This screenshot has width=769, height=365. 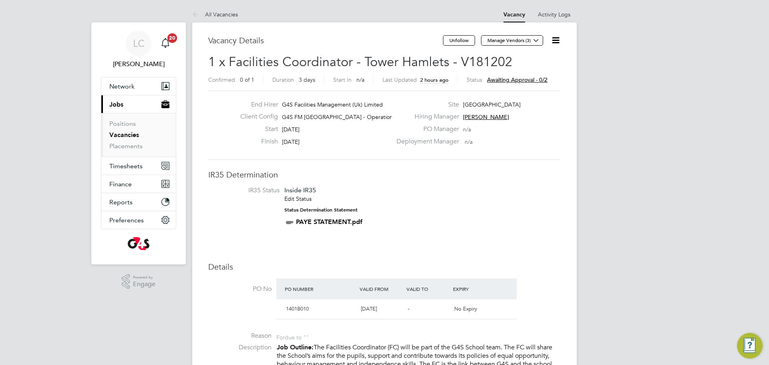 What do you see at coordinates (144, 277) in the screenshot?
I see `span: Powered by` at bounding box center [144, 277].